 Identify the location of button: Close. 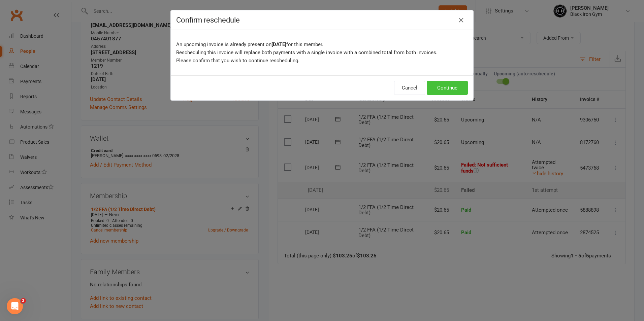
(461, 20).